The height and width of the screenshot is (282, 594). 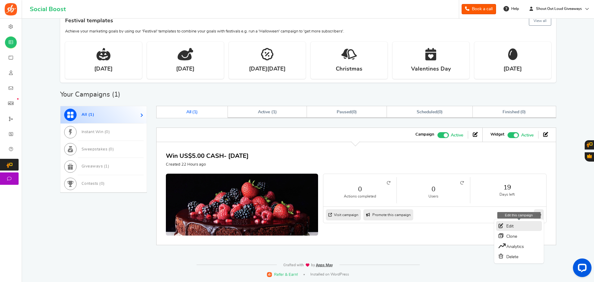 I want to click on a: Edit, so click(x=519, y=226).